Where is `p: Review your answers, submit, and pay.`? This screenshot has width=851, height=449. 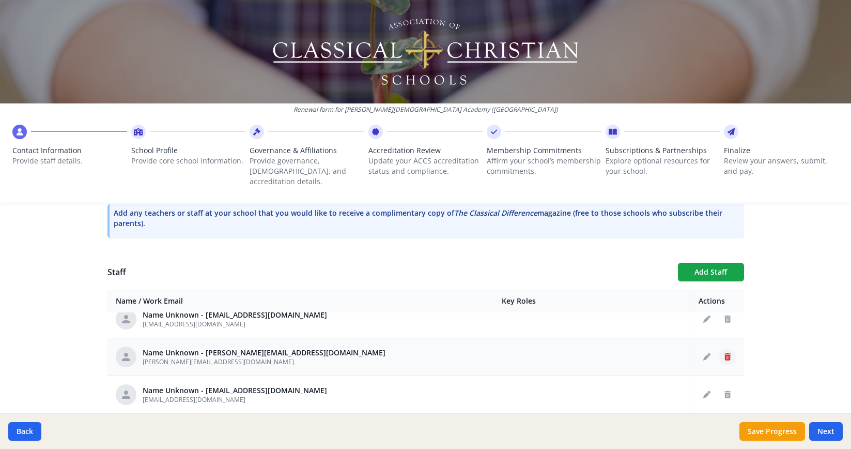
p: Review your answers, submit, and pay. is located at coordinates (781, 166).